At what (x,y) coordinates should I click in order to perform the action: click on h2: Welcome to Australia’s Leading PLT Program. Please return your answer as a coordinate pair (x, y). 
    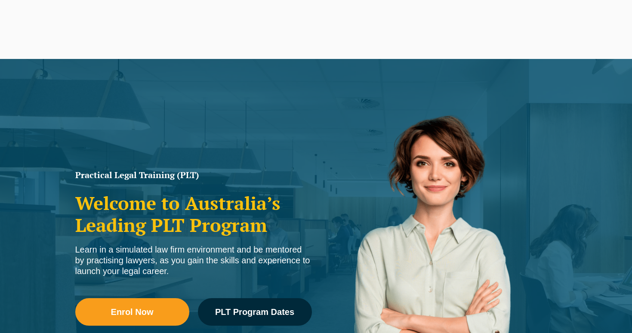
    Looking at the image, I should click on (194, 214).